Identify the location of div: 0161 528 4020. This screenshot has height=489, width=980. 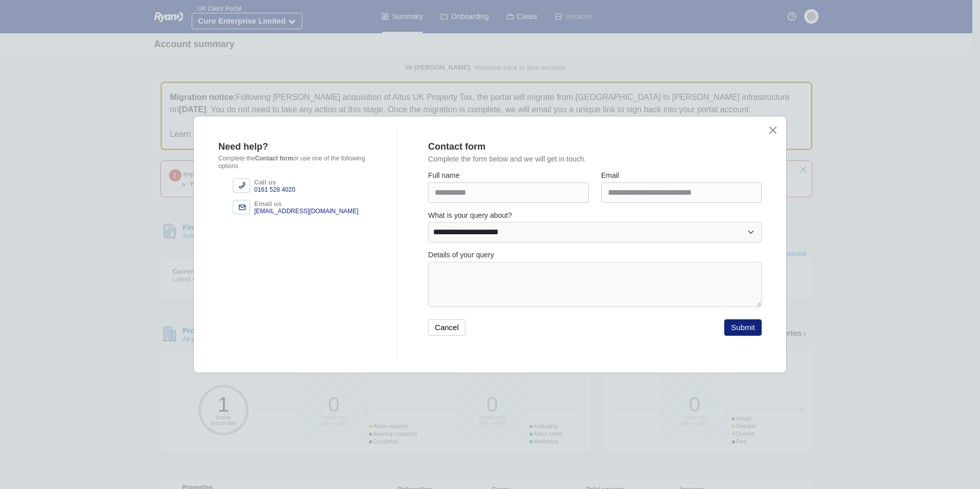
(274, 190).